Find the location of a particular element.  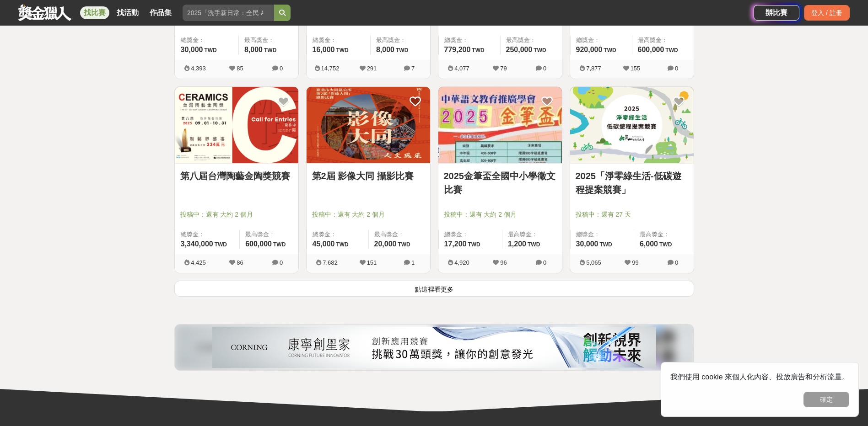

a: 第2屆 影像大同 攝影比賽 is located at coordinates (368, 176).